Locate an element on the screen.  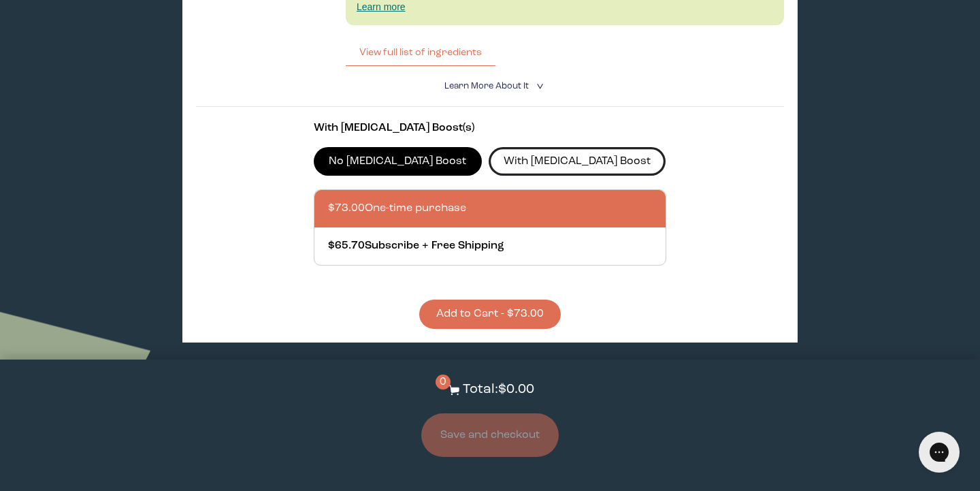
span: Learn More About it is located at coordinates (487, 85).